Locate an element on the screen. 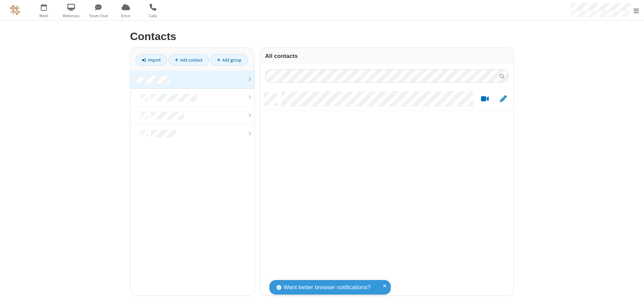 This screenshot has width=644, height=306. button: Edit is located at coordinates (503, 99).